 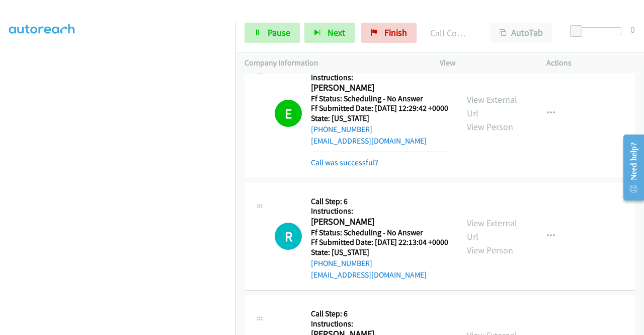 What do you see at coordinates (598, 31) in the screenshot?
I see `div: Delay between calls (in seconds)` at bounding box center [598, 31].